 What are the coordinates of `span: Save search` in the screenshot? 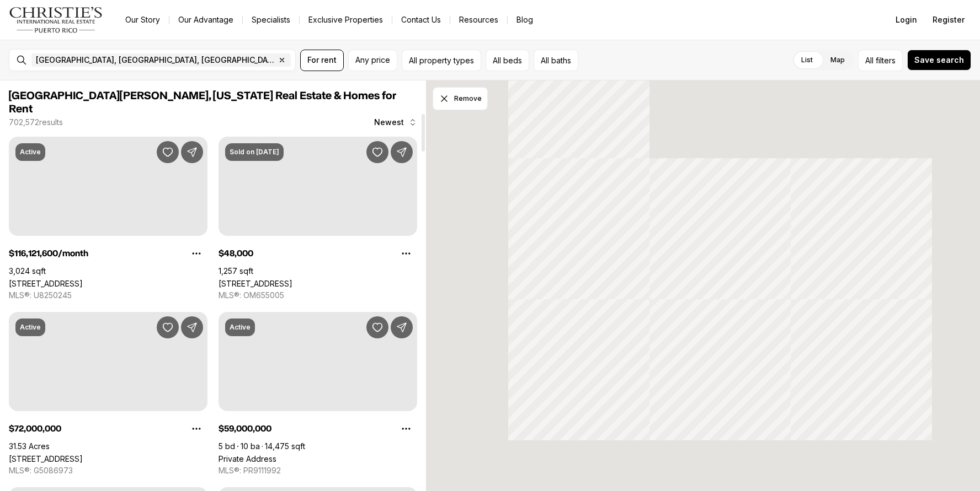 It's located at (939, 60).